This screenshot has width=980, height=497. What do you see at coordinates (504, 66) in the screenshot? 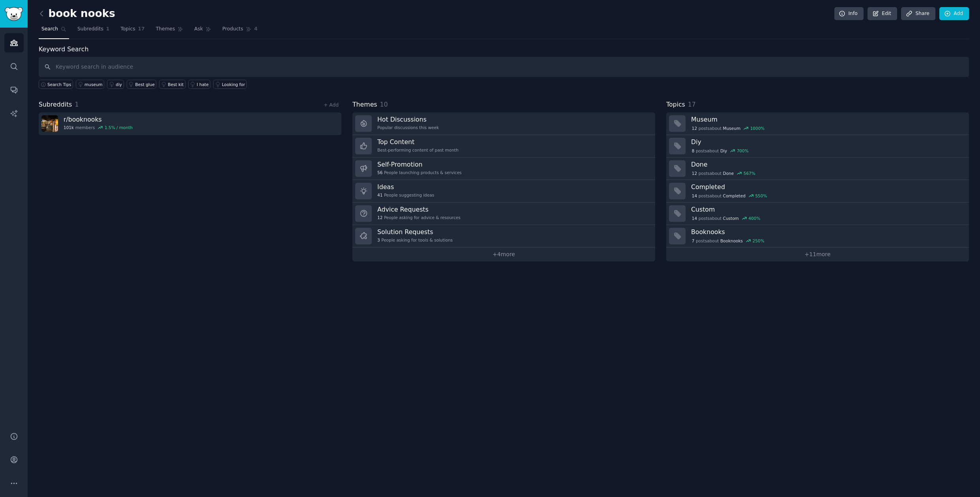
I see `input: Keyword search in audience` at bounding box center [504, 66].